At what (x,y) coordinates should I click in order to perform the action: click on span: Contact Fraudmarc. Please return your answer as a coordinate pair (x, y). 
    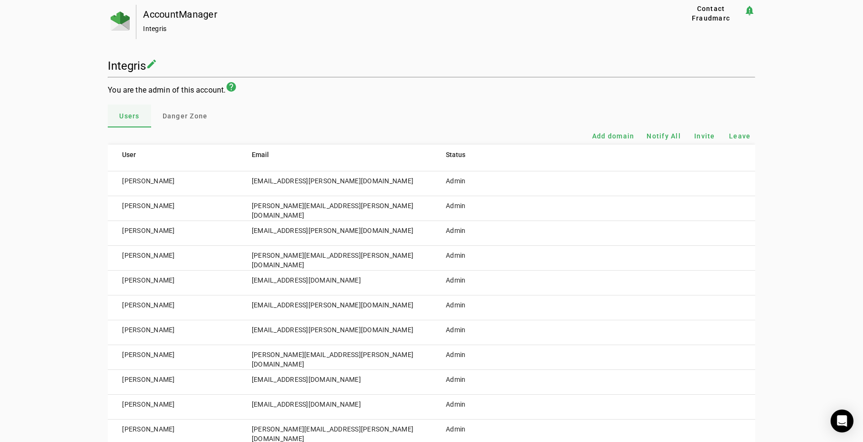
    Looking at the image, I should click on (710, 13).